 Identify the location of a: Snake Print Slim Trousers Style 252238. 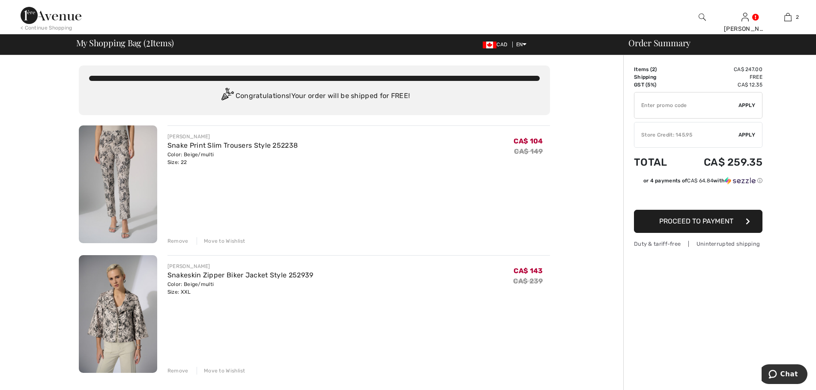
(233, 145).